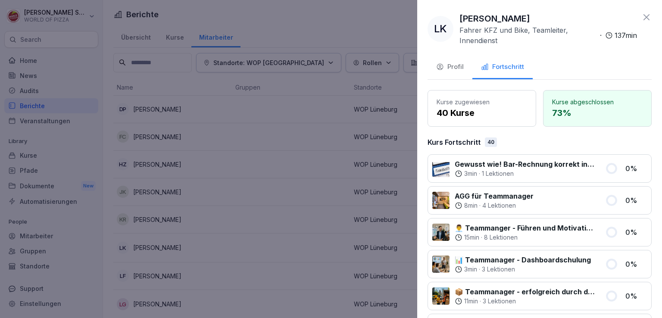 The width and height of the screenshot is (662, 318). What do you see at coordinates (450, 68) in the screenshot?
I see `button: Profil` at bounding box center [450, 68].